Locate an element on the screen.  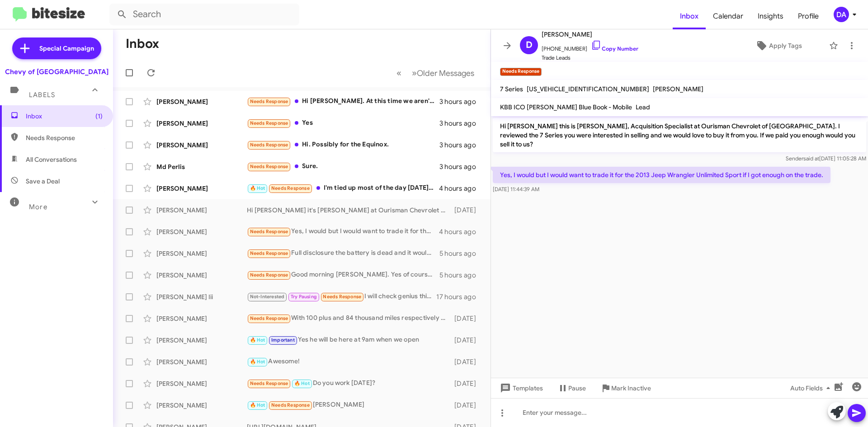
a: Copy Number is located at coordinates (614, 49).